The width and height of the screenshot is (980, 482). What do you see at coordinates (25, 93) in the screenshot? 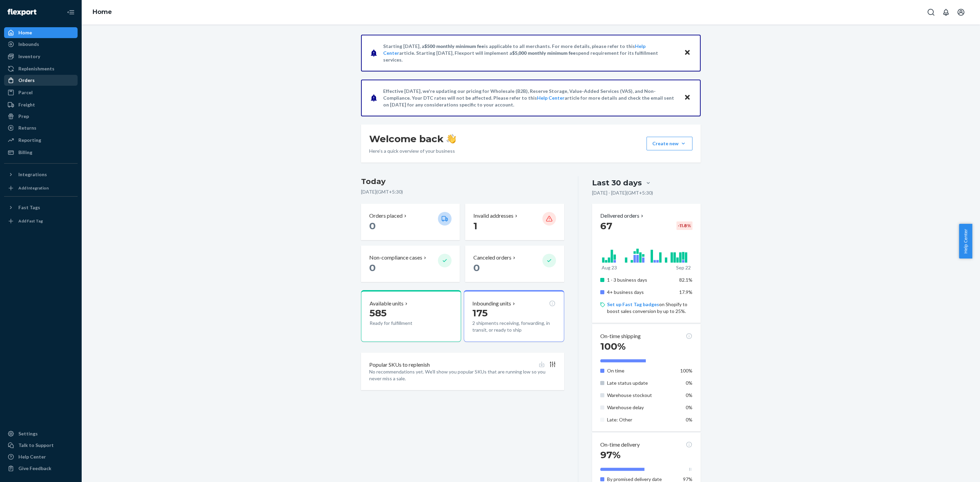
I see `div: Parcel` at bounding box center [25, 93].